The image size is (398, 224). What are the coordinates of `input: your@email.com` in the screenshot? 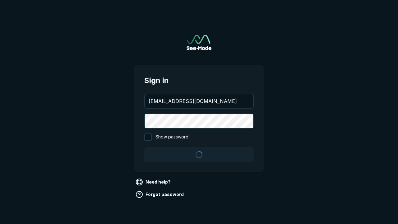 It's located at (199, 101).